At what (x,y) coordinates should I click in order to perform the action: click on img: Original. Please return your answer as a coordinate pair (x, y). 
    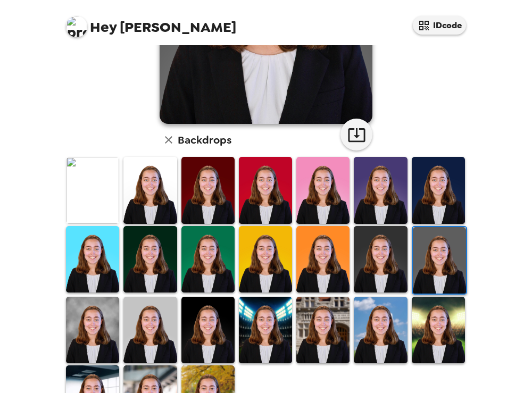
    Looking at the image, I should click on (93, 190).